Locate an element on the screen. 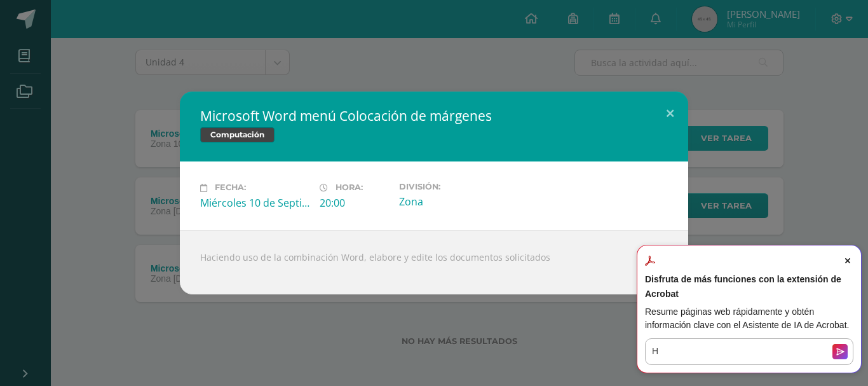 This screenshot has height=386, width=868. div: Haciendo uso de la combinación Word, elabore y edite los documentos solicitados is located at coordinates (434, 262).